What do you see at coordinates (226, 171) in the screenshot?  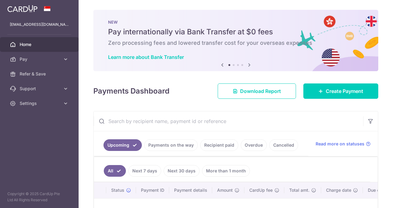 I see `a: More than 1 month` at bounding box center [226, 171].